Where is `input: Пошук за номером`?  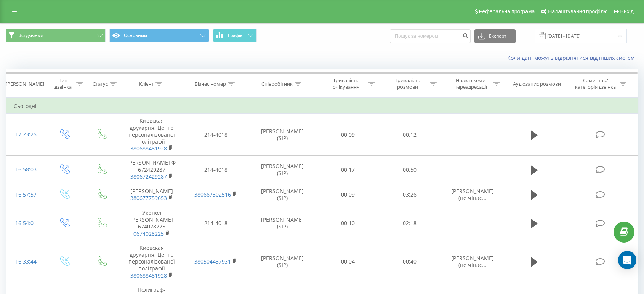
input: Пошук за номером is located at coordinates (430, 36).